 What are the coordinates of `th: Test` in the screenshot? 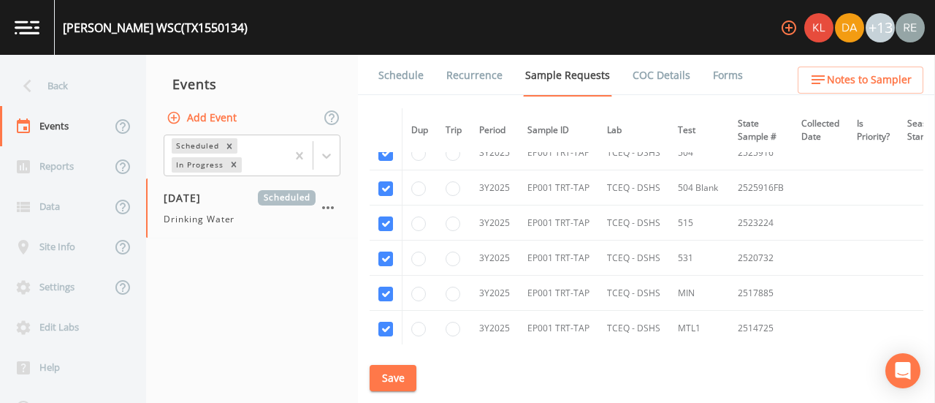 It's located at (699, 130).